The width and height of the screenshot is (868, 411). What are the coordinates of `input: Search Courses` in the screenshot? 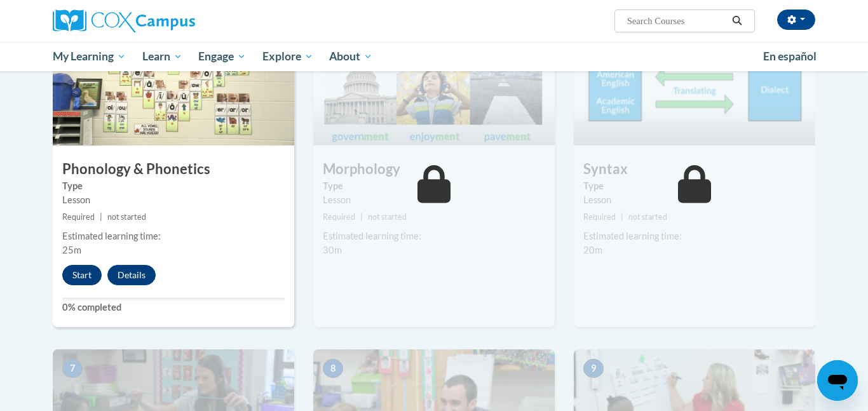 It's located at (676, 21).